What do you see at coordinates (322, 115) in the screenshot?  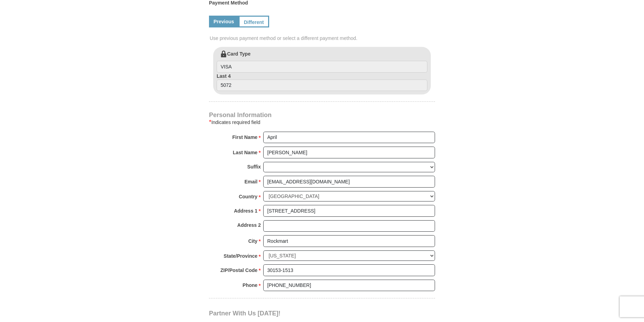 I see `h4: Personal Information` at bounding box center [322, 115].